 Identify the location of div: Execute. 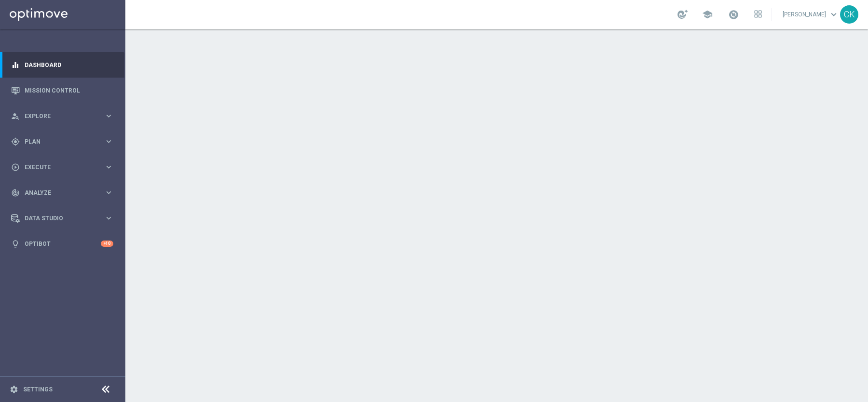
(58, 168).